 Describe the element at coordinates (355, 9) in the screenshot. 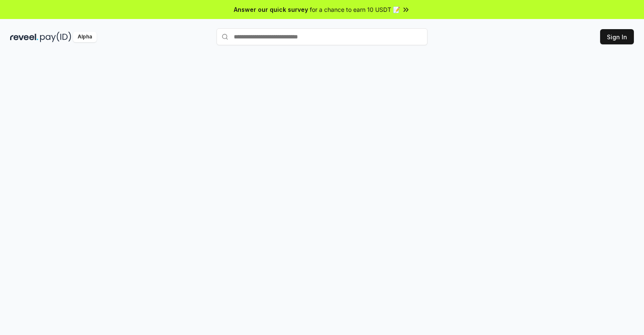

I see `span: for a chance to earn 10 USDT 📝` at that location.